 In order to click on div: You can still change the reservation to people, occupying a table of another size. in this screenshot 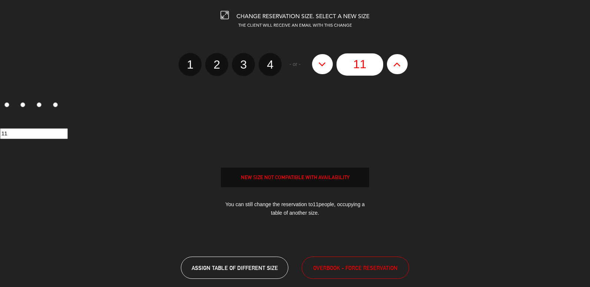, I will do `click(295, 209)`.